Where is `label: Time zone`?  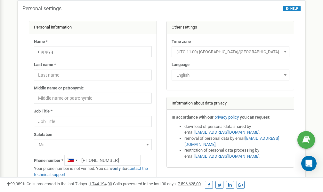
label: Time zone is located at coordinates (181, 42).